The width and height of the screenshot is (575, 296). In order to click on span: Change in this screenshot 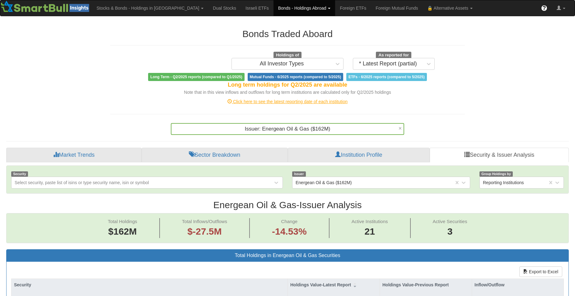, I will do `click(290, 221)`.